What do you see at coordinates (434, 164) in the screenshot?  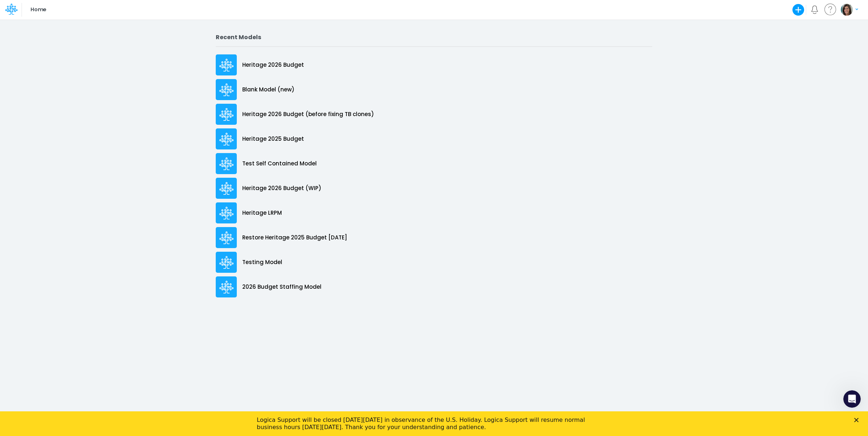 I see `a: Test Self Contained Model` at bounding box center [434, 164].